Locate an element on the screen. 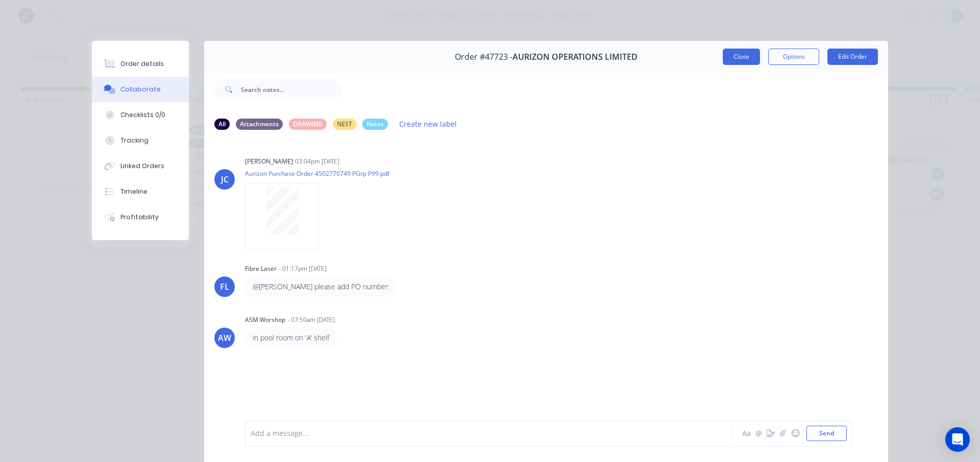 This screenshot has height=462, width=980. div: ASM Worshop is located at coordinates (265, 319).